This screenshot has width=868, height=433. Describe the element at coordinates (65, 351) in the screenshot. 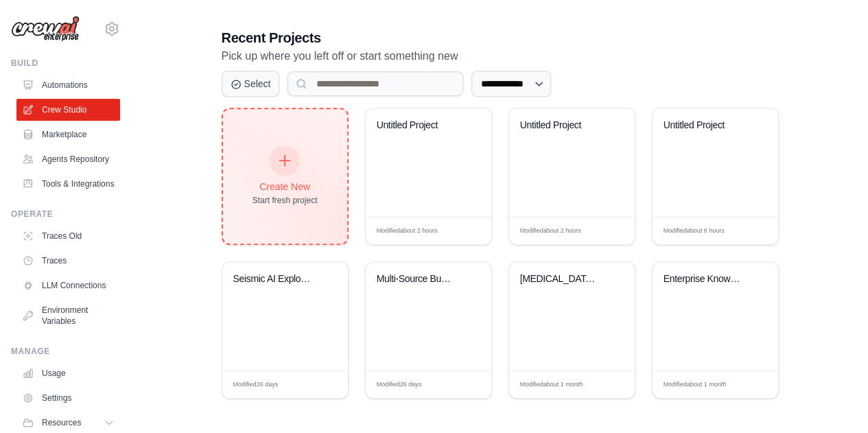

I see `div: Manage` at that location.